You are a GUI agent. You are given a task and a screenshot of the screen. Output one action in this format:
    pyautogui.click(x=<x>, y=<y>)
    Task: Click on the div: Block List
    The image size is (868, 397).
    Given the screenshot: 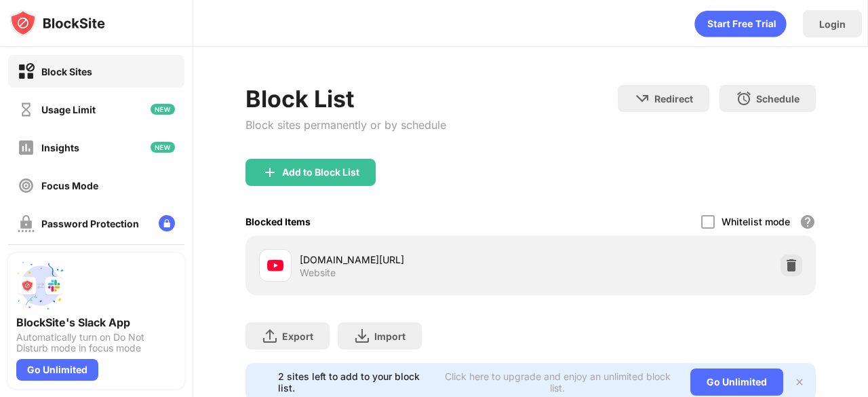 What is the action you would take?
    pyautogui.click(x=345, y=99)
    